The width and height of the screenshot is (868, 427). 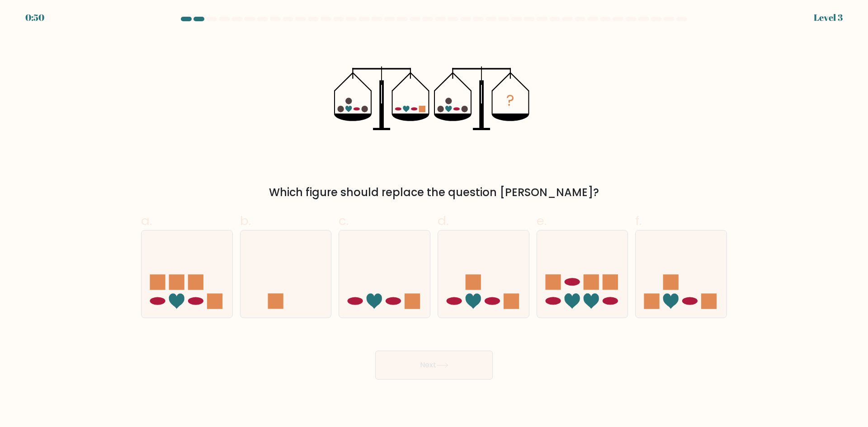 What do you see at coordinates (344, 220) in the screenshot?
I see `span: c.` at bounding box center [344, 220].